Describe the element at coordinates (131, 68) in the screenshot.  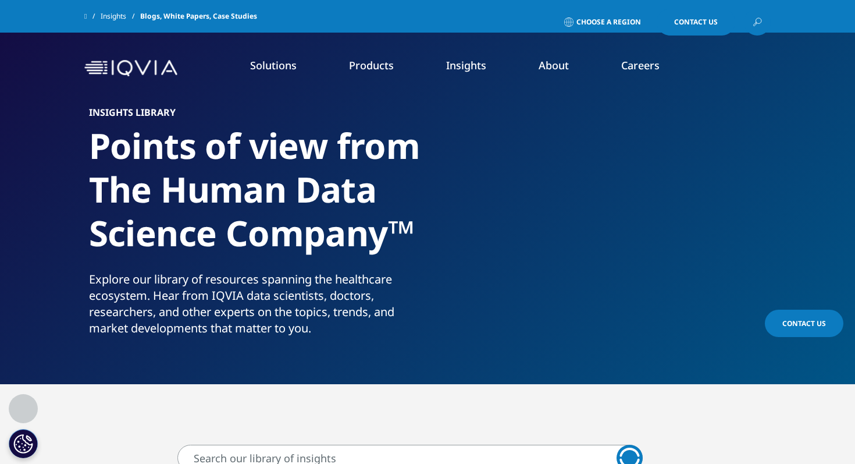
I see `img: IQVIA Healthcare Information Technology and Pharma Clinical Research Company` at that location.